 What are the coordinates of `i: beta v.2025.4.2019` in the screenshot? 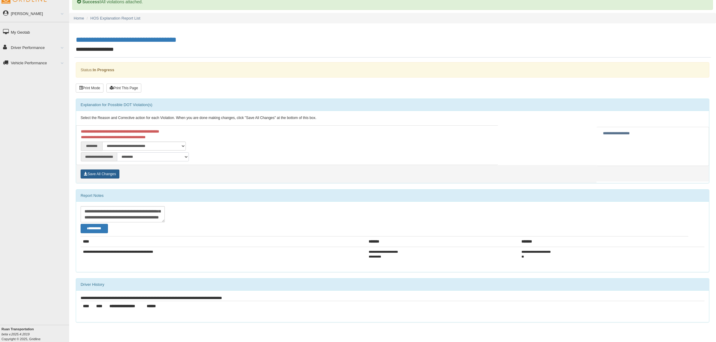 It's located at (15, 334).